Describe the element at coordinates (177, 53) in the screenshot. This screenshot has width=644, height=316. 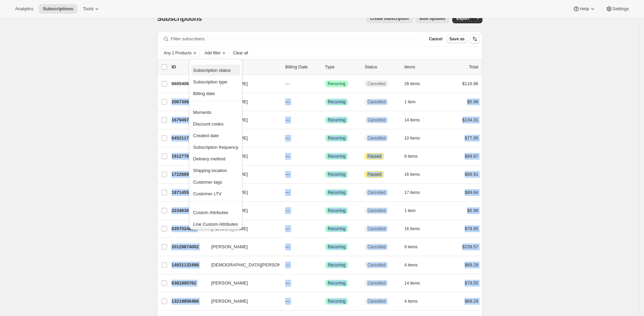
I see `span: Any 1 Products` at that location.